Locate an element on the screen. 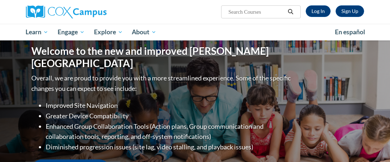 This screenshot has height=162, width=390. div: Main menu is located at coordinates (195, 32).